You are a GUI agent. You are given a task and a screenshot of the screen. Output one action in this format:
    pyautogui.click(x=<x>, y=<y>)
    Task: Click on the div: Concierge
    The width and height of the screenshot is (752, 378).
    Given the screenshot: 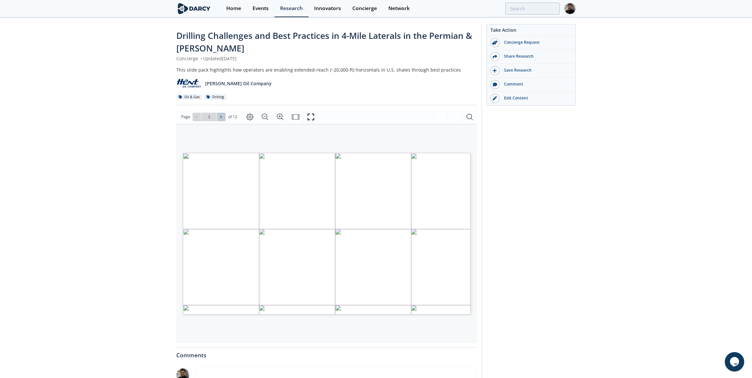 What is the action you would take?
    pyautogui.click(x=365, y=8)
    